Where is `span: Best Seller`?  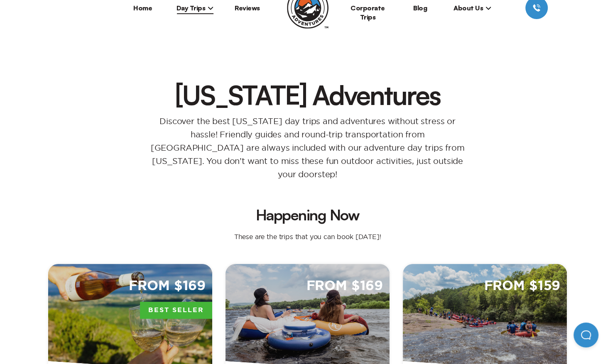
span: Best Seller is located at coordinates (176, 310).